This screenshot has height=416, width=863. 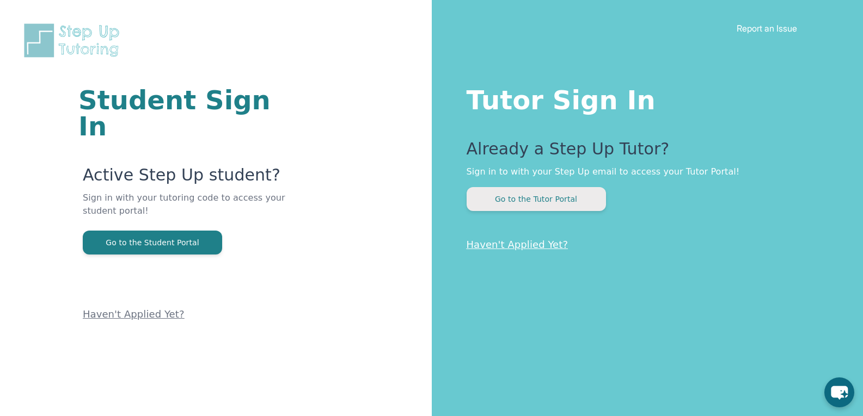 I want to click on button: Go to the Student Portal, so click(x=152, y=243).